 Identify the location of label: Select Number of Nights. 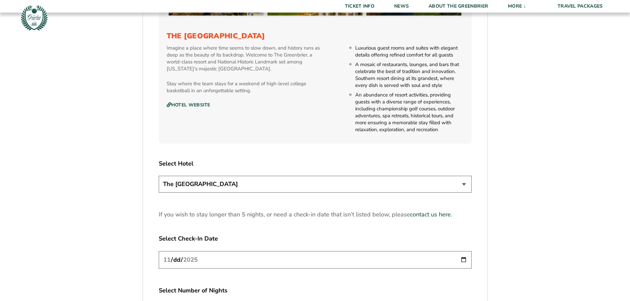
(315, 291).